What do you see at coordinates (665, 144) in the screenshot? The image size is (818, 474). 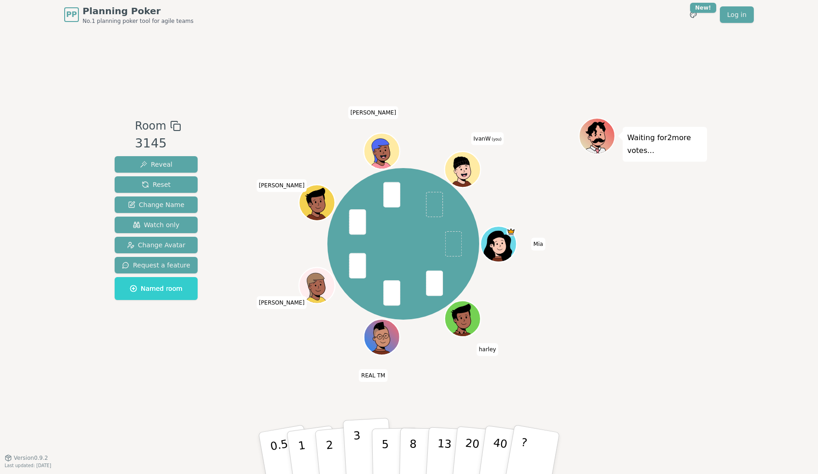 I see `p: Waiting for 2 more votes...` at bounding box center [665, 144].